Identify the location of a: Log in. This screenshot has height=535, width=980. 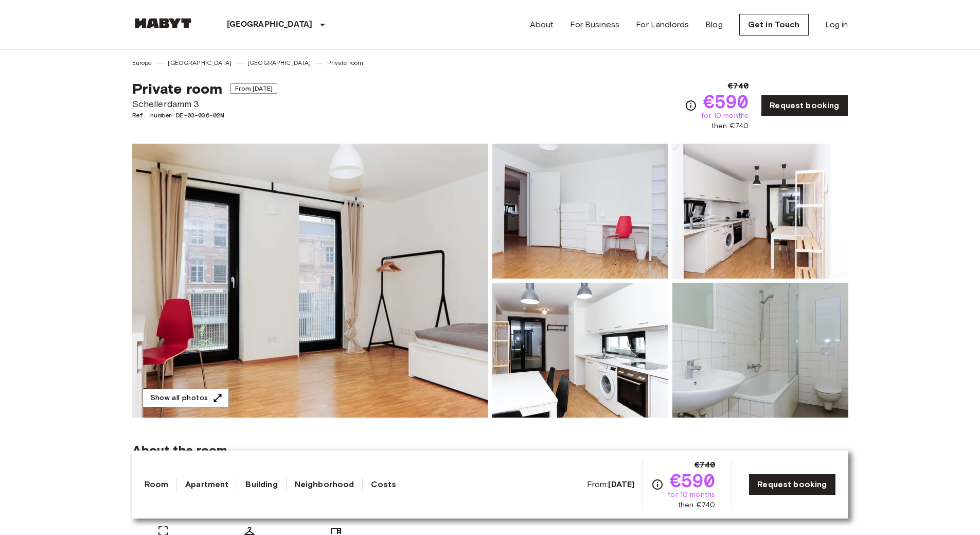
(836, 25).